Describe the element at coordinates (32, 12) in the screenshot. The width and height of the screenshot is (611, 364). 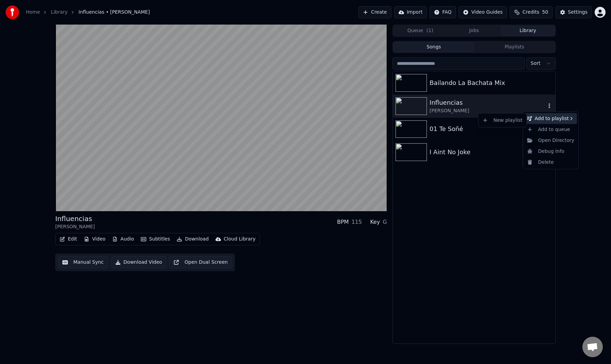
I see `a: Home` at that location.